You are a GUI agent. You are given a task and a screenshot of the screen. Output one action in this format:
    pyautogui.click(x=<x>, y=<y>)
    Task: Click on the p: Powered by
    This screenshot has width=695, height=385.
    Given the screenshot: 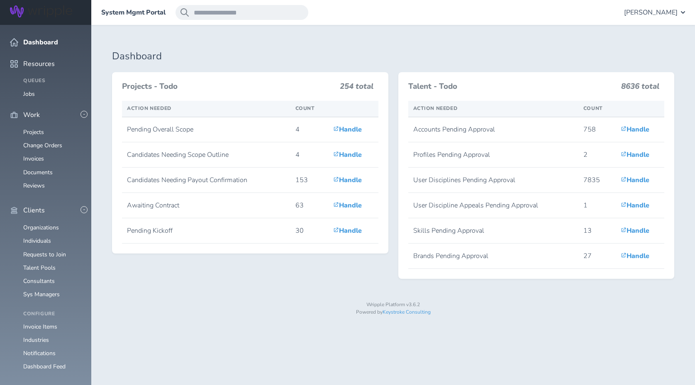 What is the action you would take?
    pyautogui.click(x=393, y=312)
    